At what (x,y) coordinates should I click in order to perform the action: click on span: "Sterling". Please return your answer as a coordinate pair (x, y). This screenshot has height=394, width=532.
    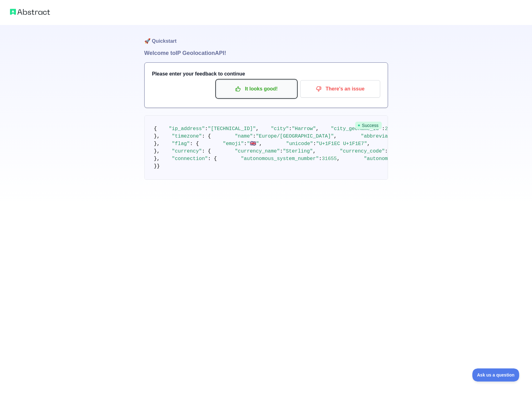
    Looking at the image, I should click on (298, 151).